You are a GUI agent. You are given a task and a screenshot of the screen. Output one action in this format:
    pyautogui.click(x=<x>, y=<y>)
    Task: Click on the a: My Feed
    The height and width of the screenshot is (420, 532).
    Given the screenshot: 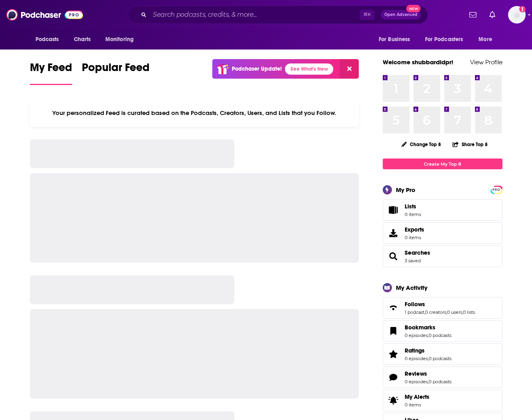 What is the action you would take?
    pyautogui.click(x=51, y=73)
    